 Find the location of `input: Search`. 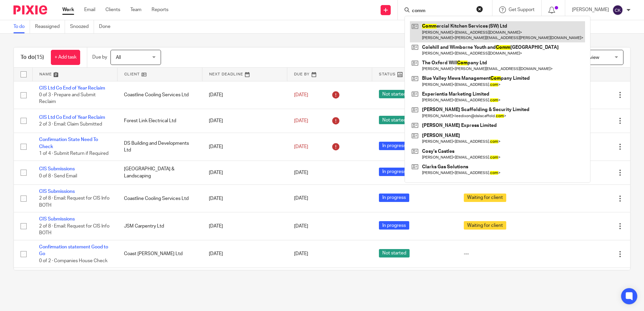

input: Search is located at coordinates (442, 11).